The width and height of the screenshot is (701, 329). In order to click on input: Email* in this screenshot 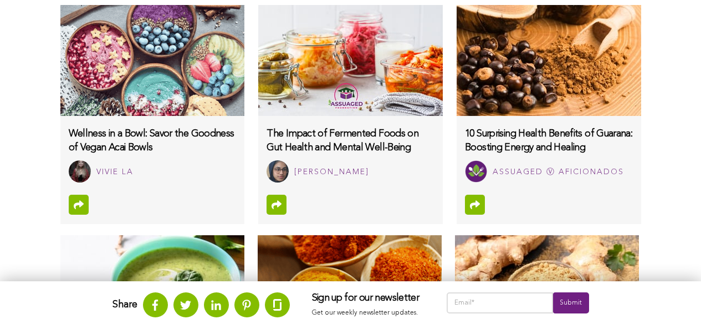, I will do `click(500, 303)`.